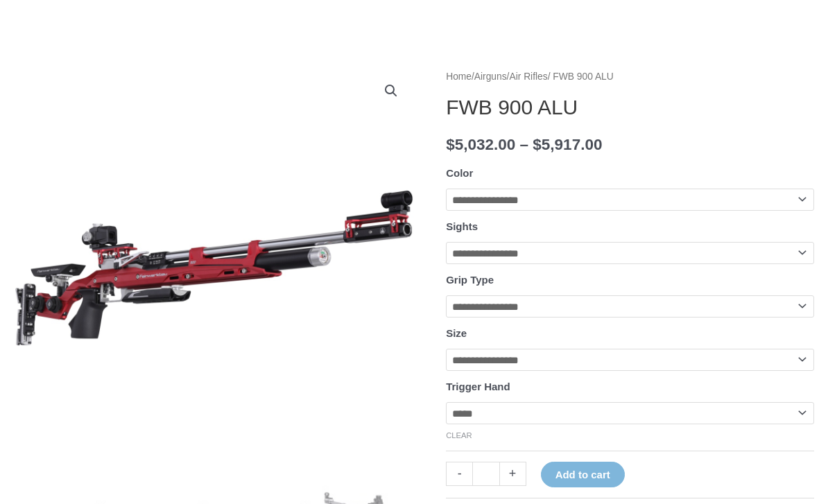 Image resolution: width=828 pixels, height=504 pixels. I want to click on a: Clear options, so click(459, 435).